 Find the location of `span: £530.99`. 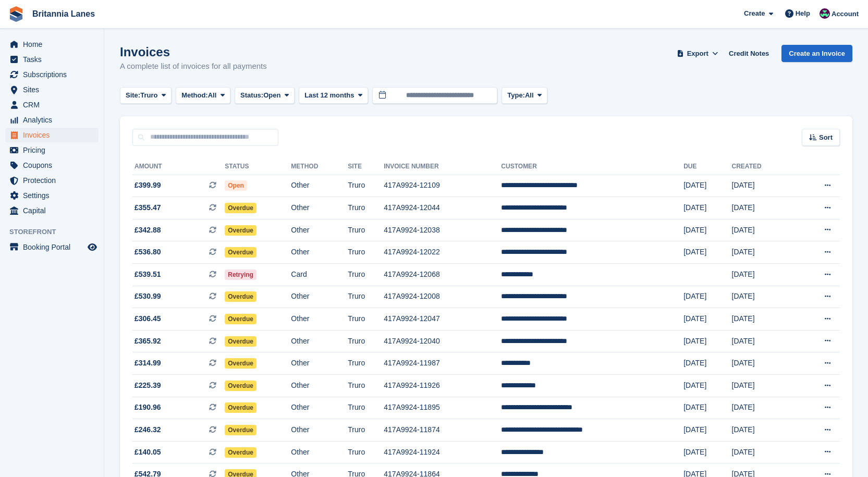

span: £530.99 is located at coordinates (147, 296).